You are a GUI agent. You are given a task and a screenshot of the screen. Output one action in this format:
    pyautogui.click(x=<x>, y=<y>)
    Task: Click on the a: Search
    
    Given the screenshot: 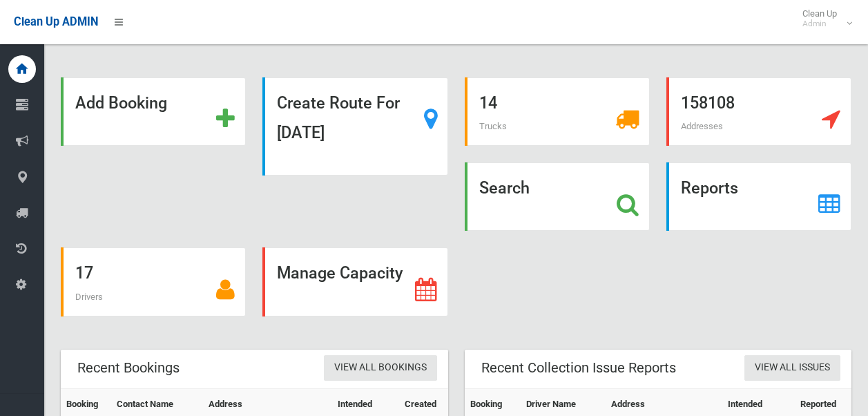 What is the action you would take?
    pyautogui.click(x=557, y=196)
    